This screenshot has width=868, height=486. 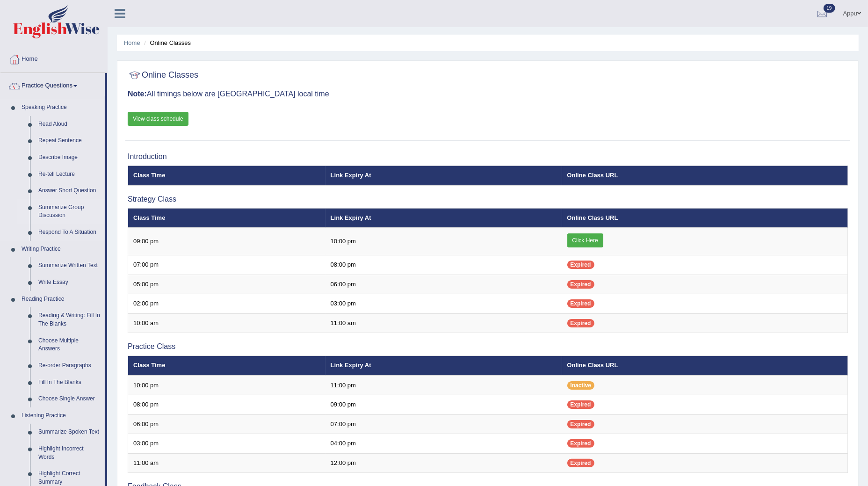 I want to click on a: Practice Questions, so click(x=53, y=84).